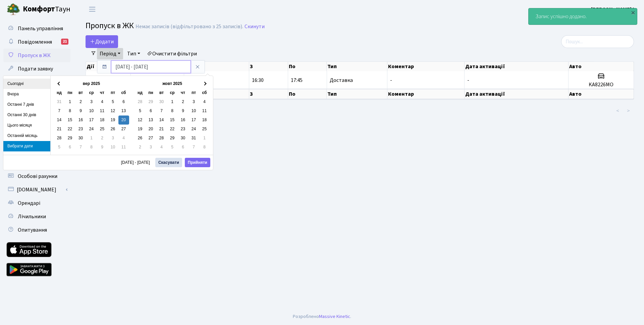  What do you see at coordinates (37, 55) in the screenshot?
I see `a: Пропуск в ЖК` at bounding box center [37, 55].